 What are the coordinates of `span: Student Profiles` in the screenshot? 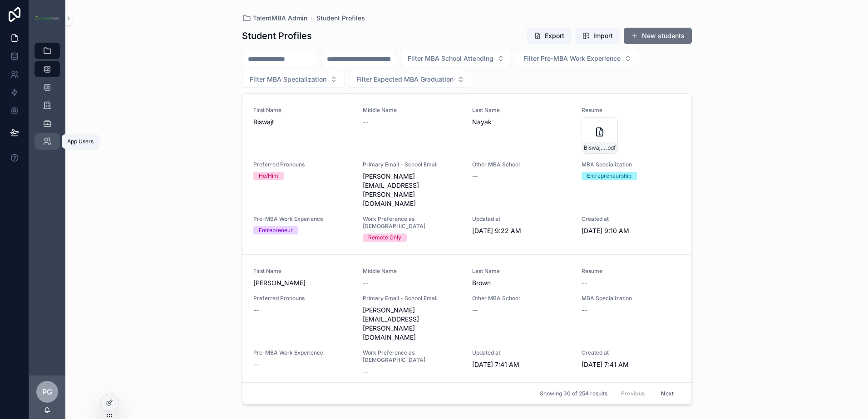 It's located at (340, 18).